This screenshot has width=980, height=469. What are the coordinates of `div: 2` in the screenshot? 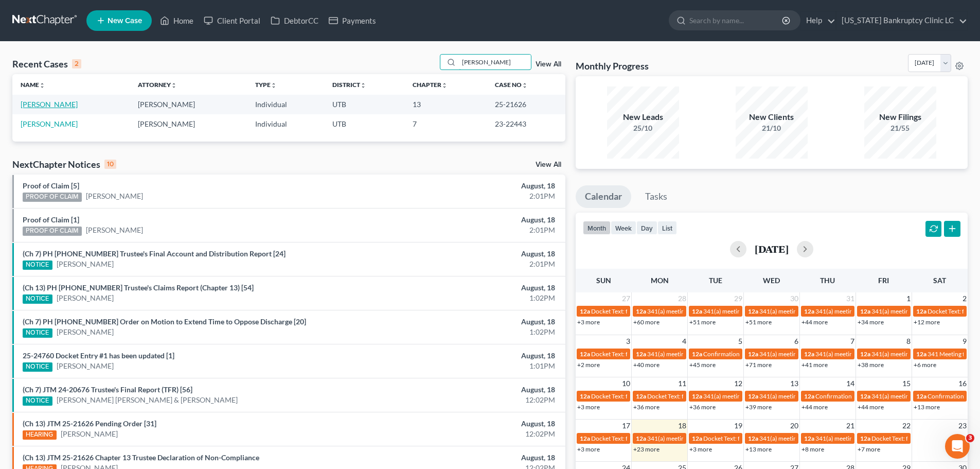 It's located at (77, 64).